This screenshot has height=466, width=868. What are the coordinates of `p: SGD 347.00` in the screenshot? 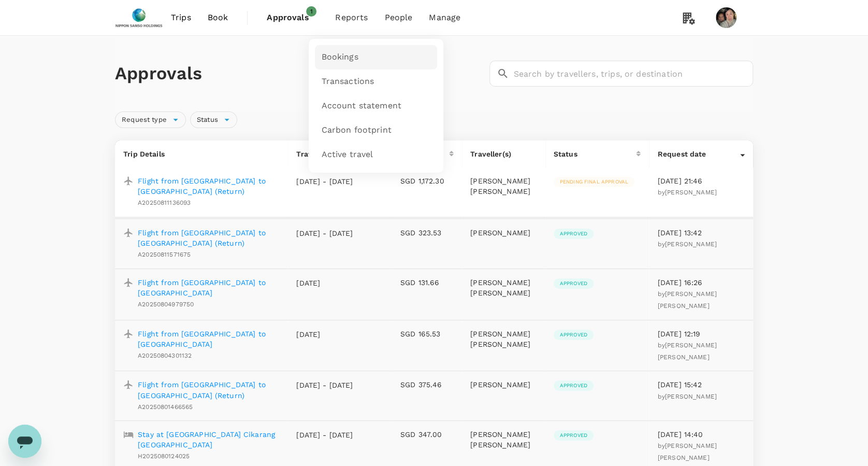 It's located at (427, 434).